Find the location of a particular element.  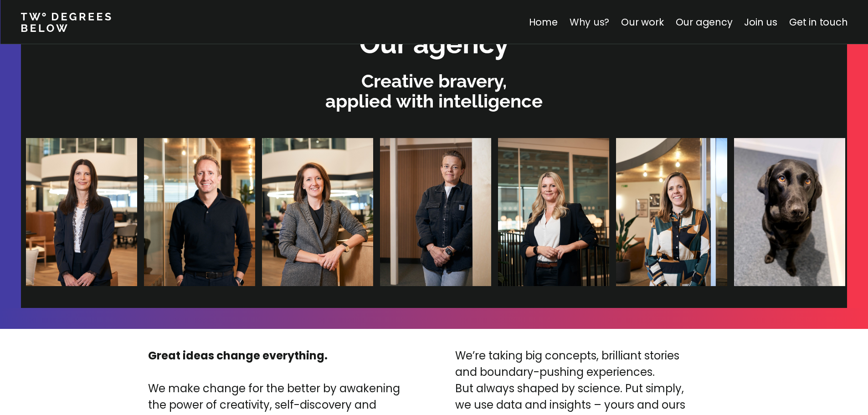

p: Creative bravery, applied with intelligence is located at coordinates (434, 91).